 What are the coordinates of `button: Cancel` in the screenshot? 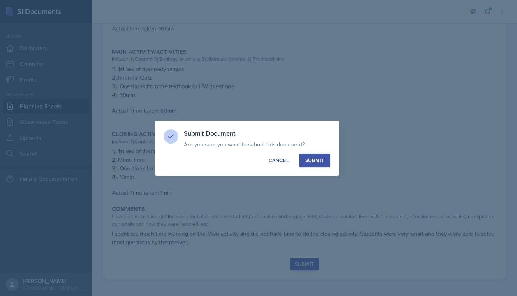 It's located at (278, 160).